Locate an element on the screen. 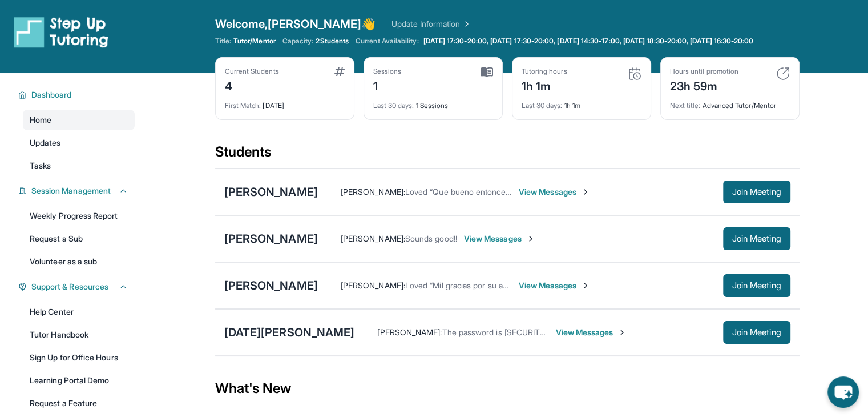 This screenshot has width=868, height=417. span: Session Management is located at coordinates (70, 191).